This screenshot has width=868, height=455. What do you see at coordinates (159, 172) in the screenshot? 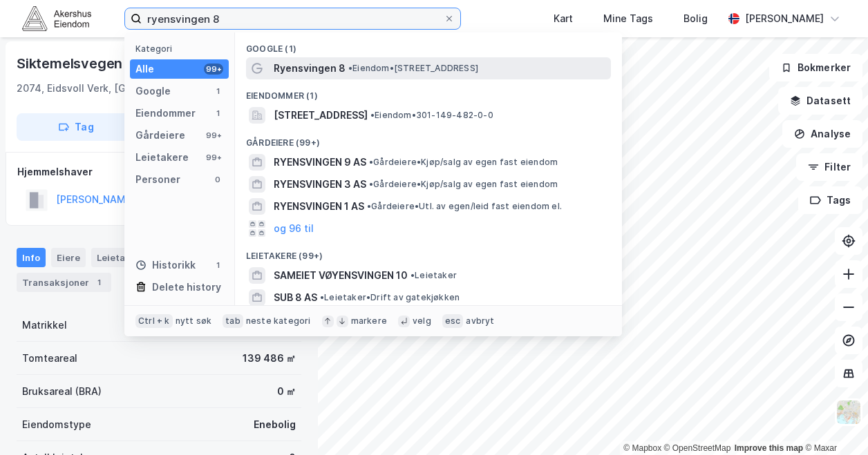
I see `div: Hjemmelshaver` at bounding box center [159, 172].